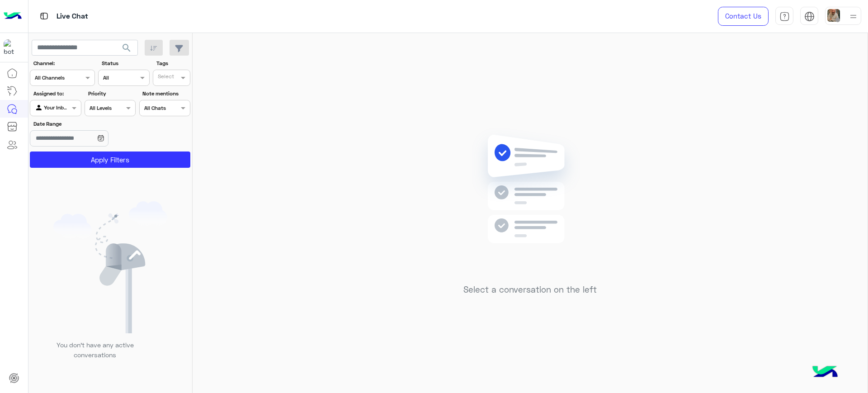 The width and height of the screenshot is (868, 393). Describe the element at coordinates (834, 15) in the screenshot. I see `img: userImage` at that location.